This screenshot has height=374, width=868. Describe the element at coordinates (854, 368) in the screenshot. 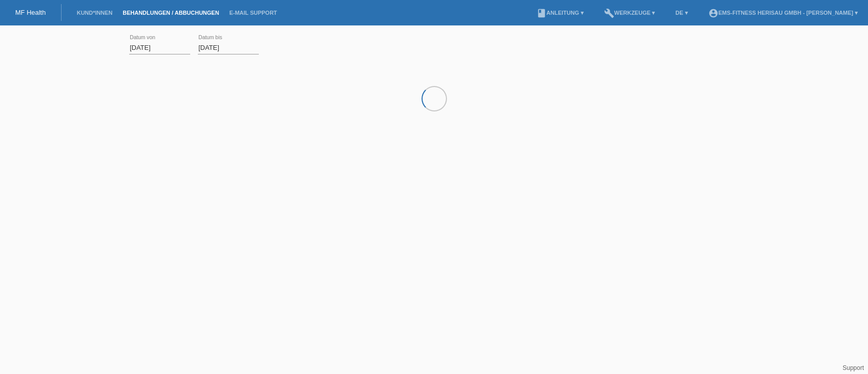

I see `a: Support` at that location.